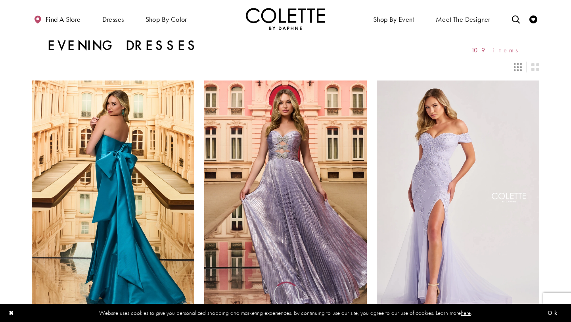  What do you see at coordinates (394, 19) in the screenshot?
I see `span: Shop By Event` at bounding box center [394, 19].